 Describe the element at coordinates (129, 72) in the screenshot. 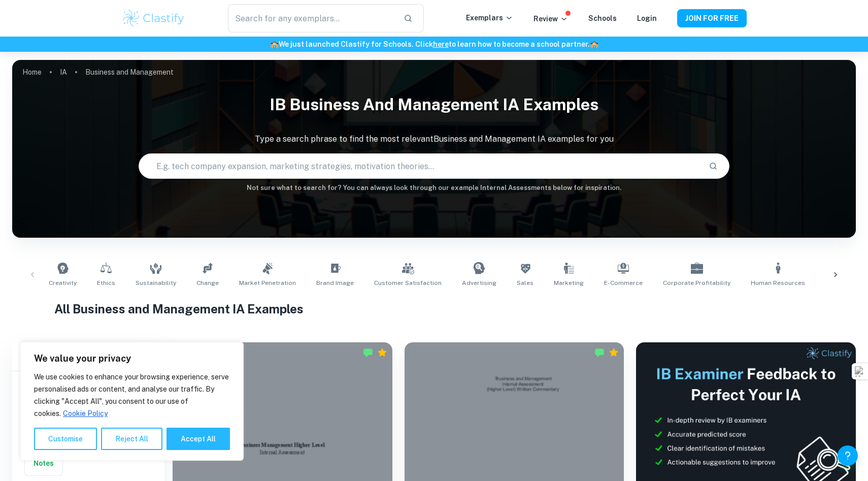

I see `p: Business and Management` at that location.